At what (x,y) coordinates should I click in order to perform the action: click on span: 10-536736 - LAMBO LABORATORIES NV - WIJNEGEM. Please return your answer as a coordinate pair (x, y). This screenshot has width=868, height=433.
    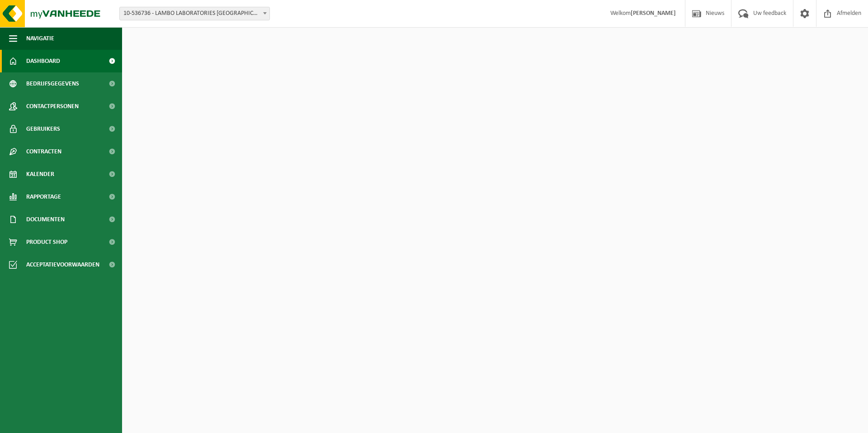
    Looking at the image, I should click on (195, 14).